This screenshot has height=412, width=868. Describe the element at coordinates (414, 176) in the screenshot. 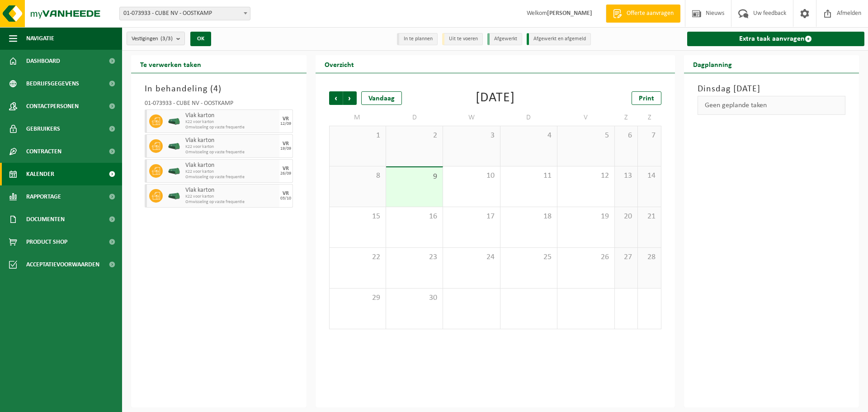

I see `span: 9` at that location.